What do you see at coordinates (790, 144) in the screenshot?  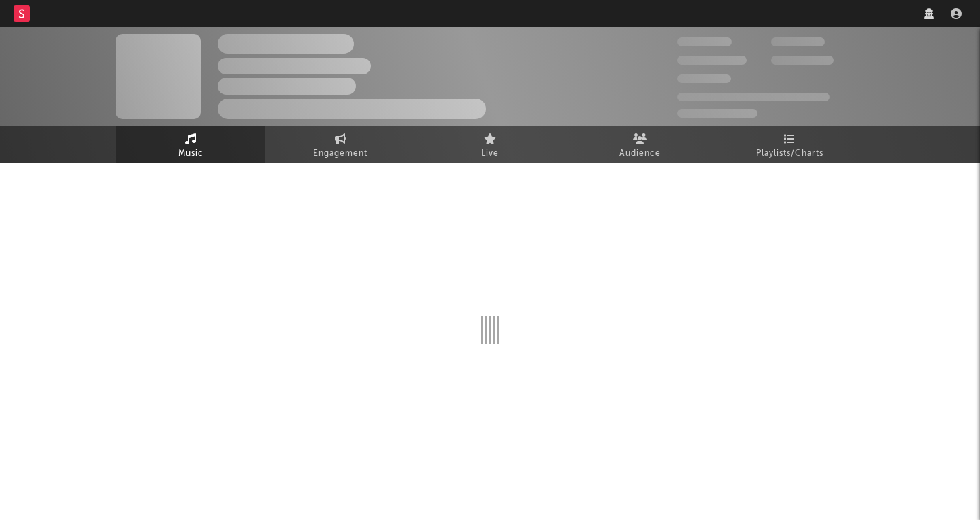 I see `a: Playlists/Charts` at bounding box center [790, 144].